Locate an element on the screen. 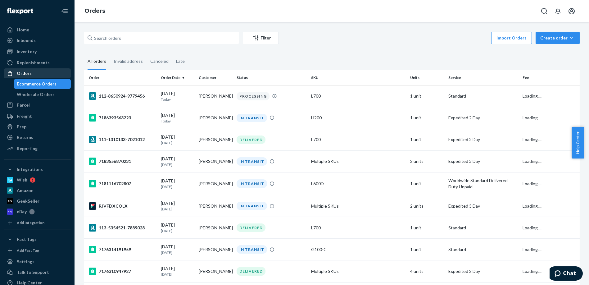  button: Import Orders is located at coordinates (511, 38).